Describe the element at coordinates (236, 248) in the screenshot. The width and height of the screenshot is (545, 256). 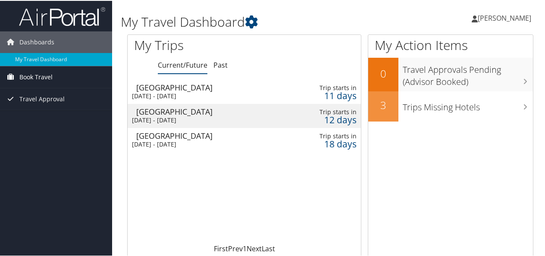
I see `a: Prev` at that location.